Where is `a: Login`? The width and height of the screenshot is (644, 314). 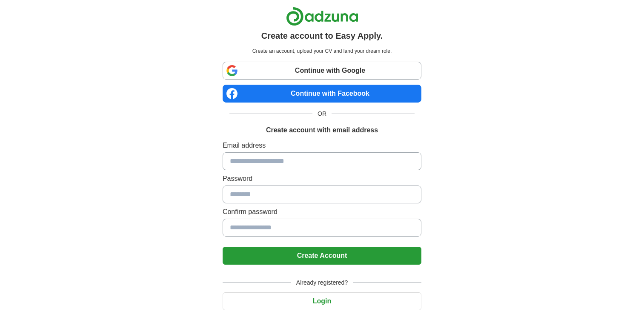 a: Login is located at coordinates (322, 301).